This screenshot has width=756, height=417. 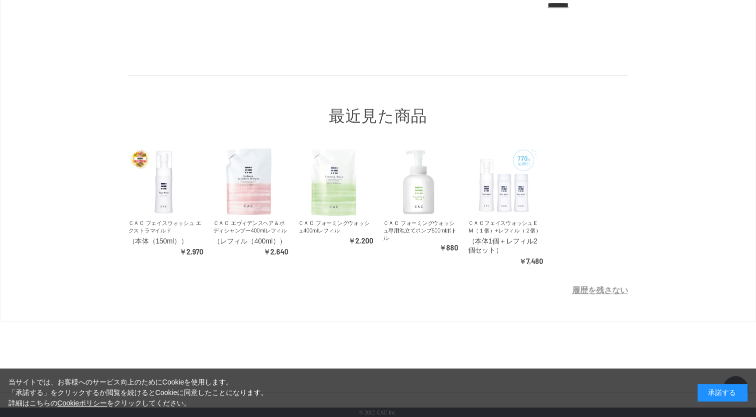 I want to click on img: ＣＡＣ エヴィデンスヘア＆ボディシャンプー400mlレフィル, so click(x=249, y=182).